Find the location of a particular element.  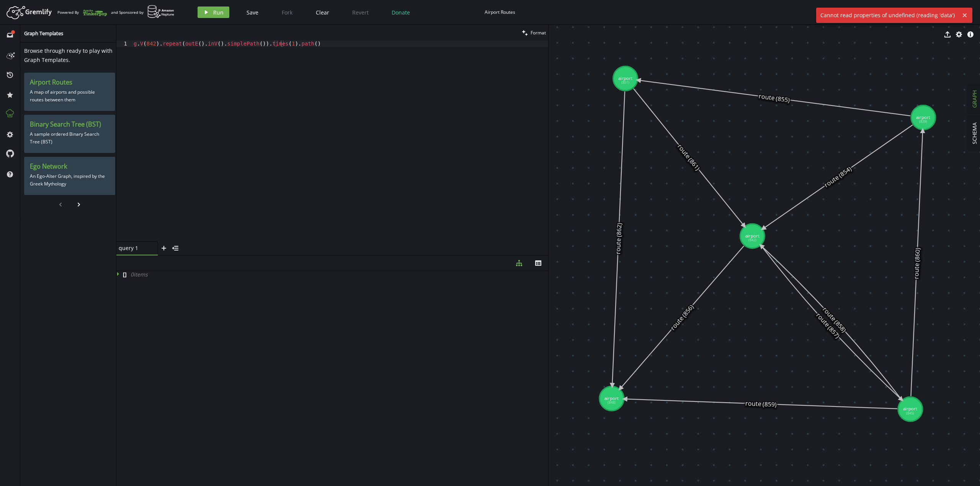

button: Run is located at coordinates (213, 12).